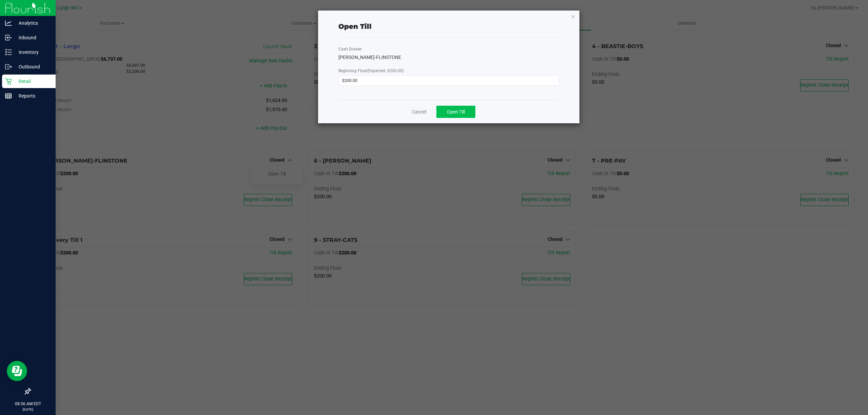 This screenshot has width=868, height=415. What do you see at coordinates (419, 112) in the screenshot?
I see `a: Cancel` at bounding box center [419, 112].